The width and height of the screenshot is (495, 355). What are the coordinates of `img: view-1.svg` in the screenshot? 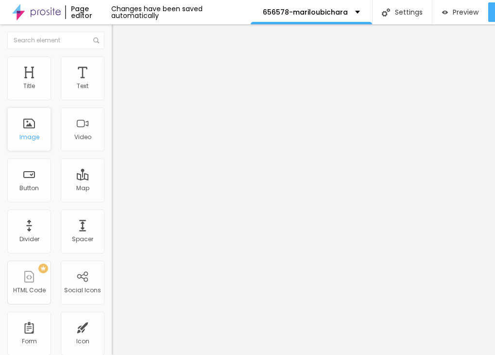 It's located at (445, 12).